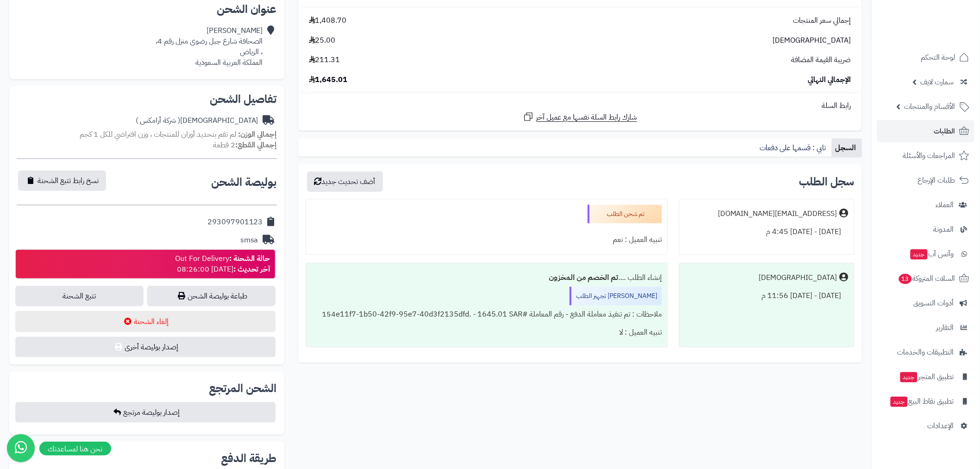  I want to click on button: نسخ رابط تتبع الشحنة, so click(62, 181).